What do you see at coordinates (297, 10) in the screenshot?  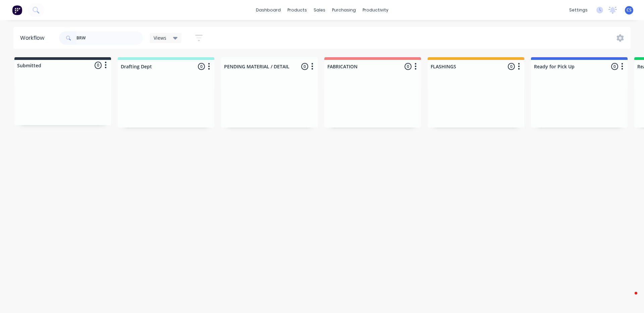 I see `div: products` at bounding box center [297, 10].